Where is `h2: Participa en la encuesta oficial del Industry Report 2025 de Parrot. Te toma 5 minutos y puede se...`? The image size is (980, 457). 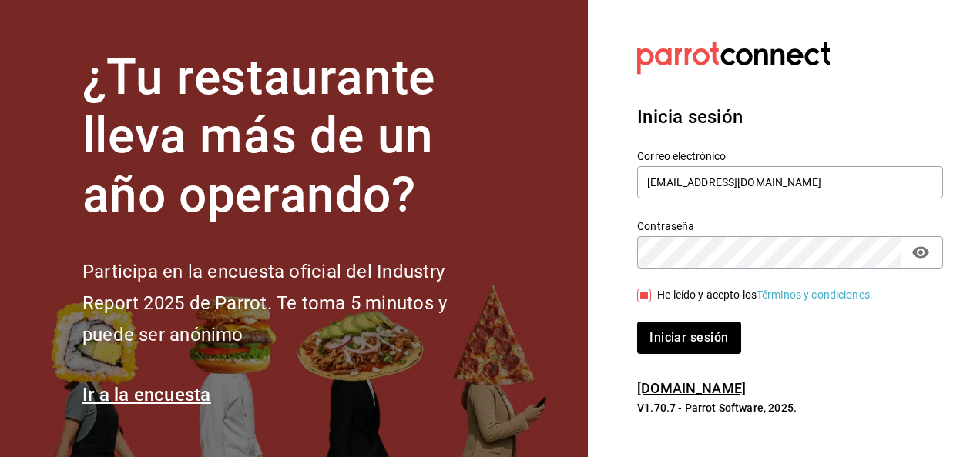
h2: Participa en la encuesta oficial del Industry Report 2025 de Parrot. Te toma 5 minutos y puede se... is located at coordinates (291, 303).